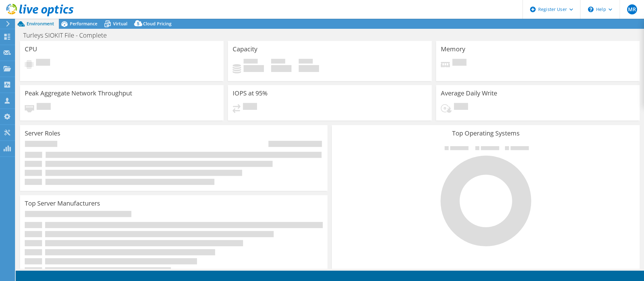 The width and height of the screenshot is (644, 281). I want to click on h3: IOPS at 95%, so click(250, 93).